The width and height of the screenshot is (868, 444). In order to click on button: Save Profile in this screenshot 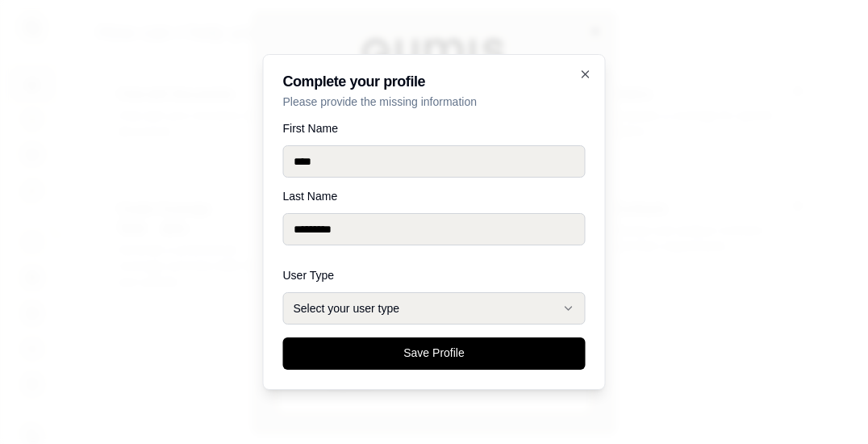, I will do `click(434, 354)`.